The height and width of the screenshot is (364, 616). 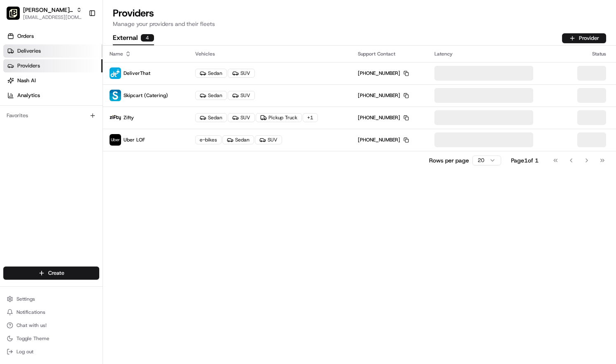 I want to click on p: Manage your providers and their fleets, so click(x=359, y=24).